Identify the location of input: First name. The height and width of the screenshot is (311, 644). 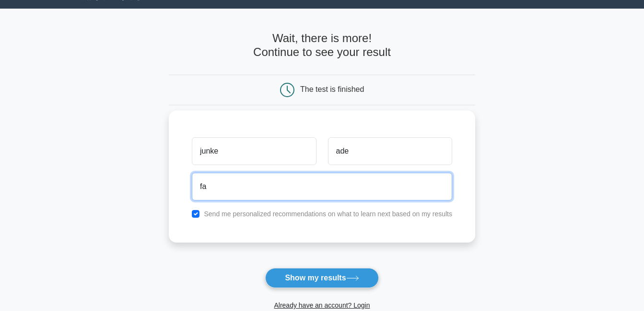
(254, 152).